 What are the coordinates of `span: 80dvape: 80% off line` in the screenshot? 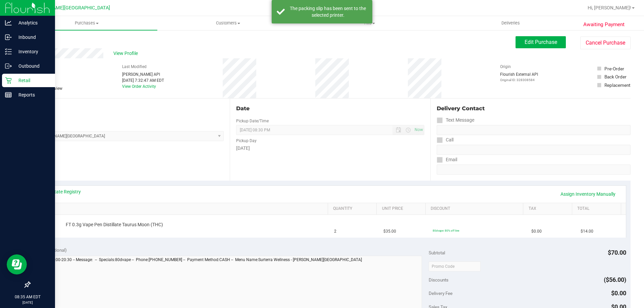 It's located at (446, 231).